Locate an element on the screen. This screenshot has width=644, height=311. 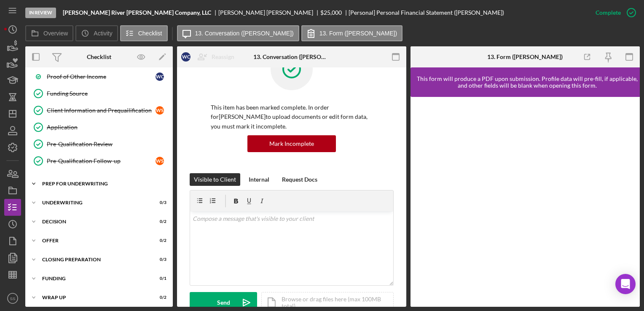
button: Checklist is located at coordinates (144, 33).